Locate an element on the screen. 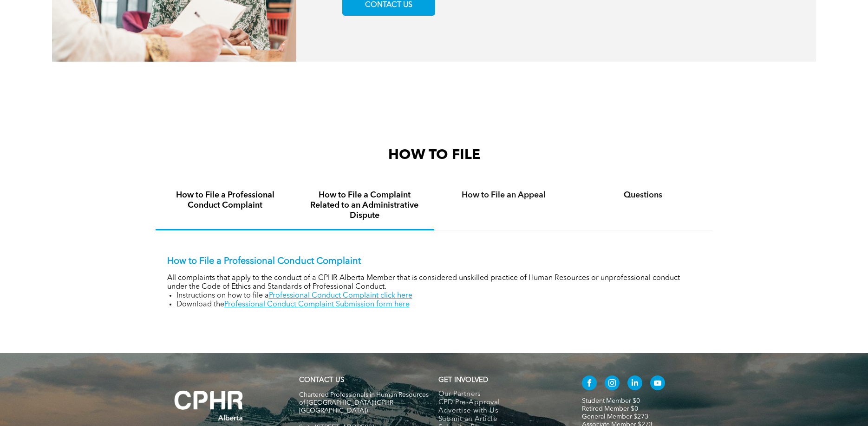 The width and height of the screenshot is (868, 426). a: Student Member $0 is located at coordinates (611, 401).